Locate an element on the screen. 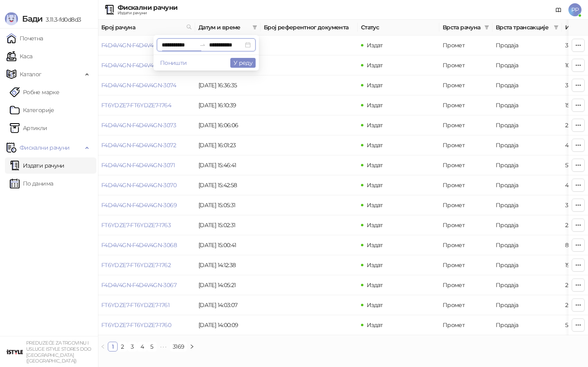 Image resolution: width=588 pixels, height=367 pixels. span: 3.11.3-fd0d8d3 is located at coordinates (62, 20).